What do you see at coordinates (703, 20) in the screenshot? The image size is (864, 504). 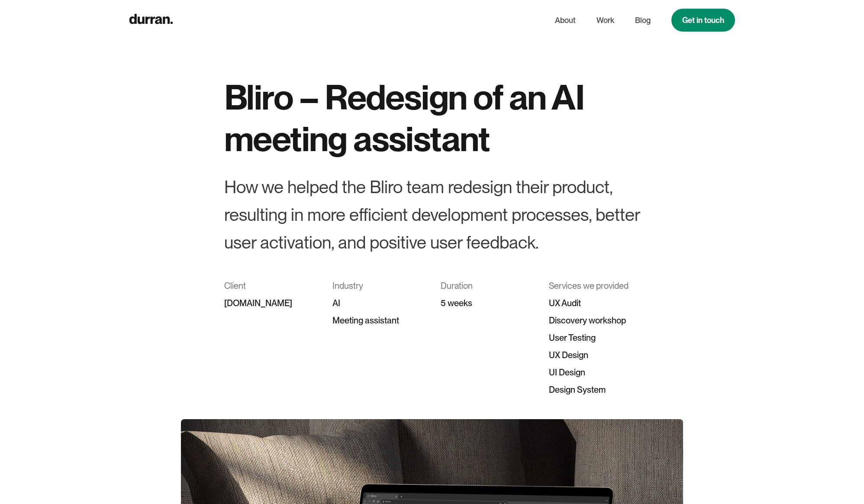 I see `a: Get in touch` at bounding box center [703, 20].